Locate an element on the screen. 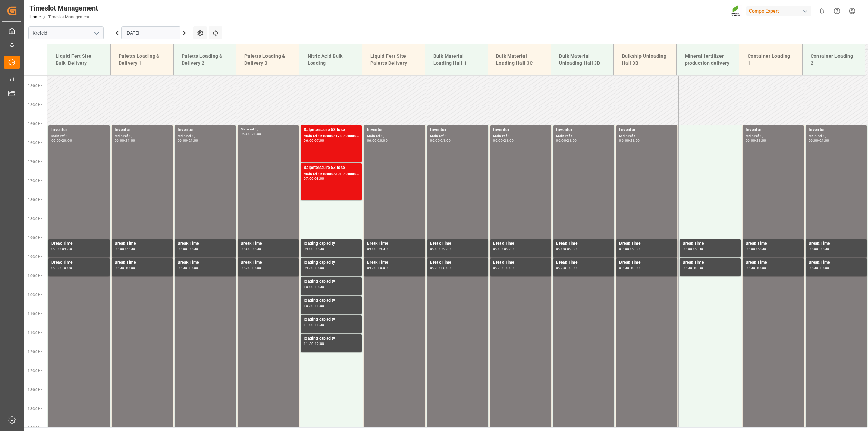 Image resolution: width=868 pixels, height=431 pixels. span: 12:00 Hr is located at coordinates (35, 352).